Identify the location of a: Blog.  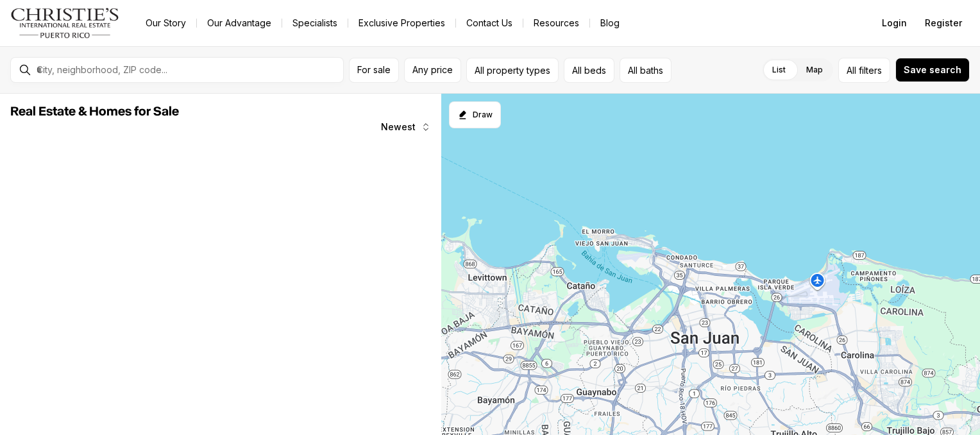
(610, 23).